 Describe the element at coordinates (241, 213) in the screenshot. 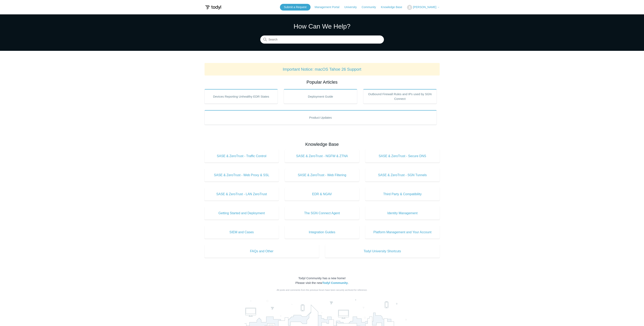

I see `span: Getting Started and Deployment` at that location.